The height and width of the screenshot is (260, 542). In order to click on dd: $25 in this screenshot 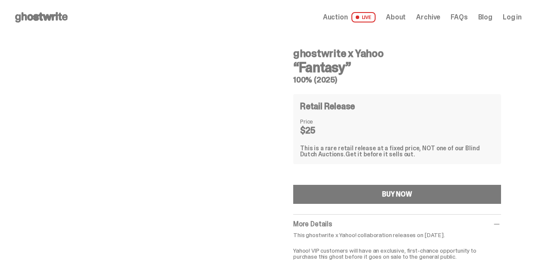, I will do `click(322, 130)`.